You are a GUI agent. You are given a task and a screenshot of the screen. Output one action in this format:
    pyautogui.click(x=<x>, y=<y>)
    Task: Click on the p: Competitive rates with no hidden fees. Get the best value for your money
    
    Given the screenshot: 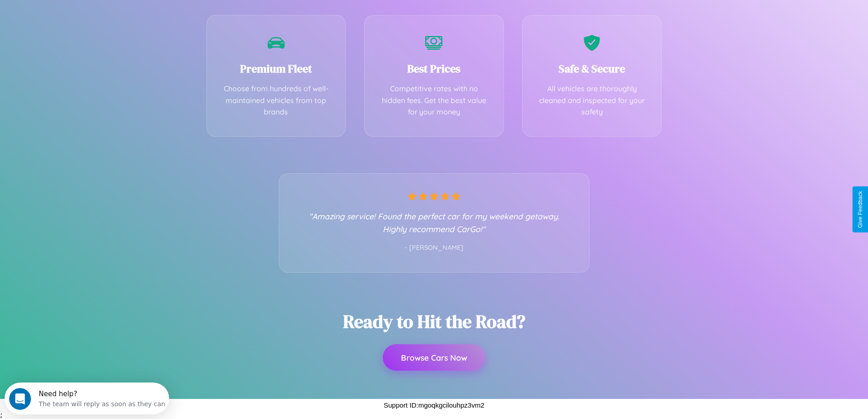 What is the action you would take?
    pyautogui.click(x=434, y=101)
    